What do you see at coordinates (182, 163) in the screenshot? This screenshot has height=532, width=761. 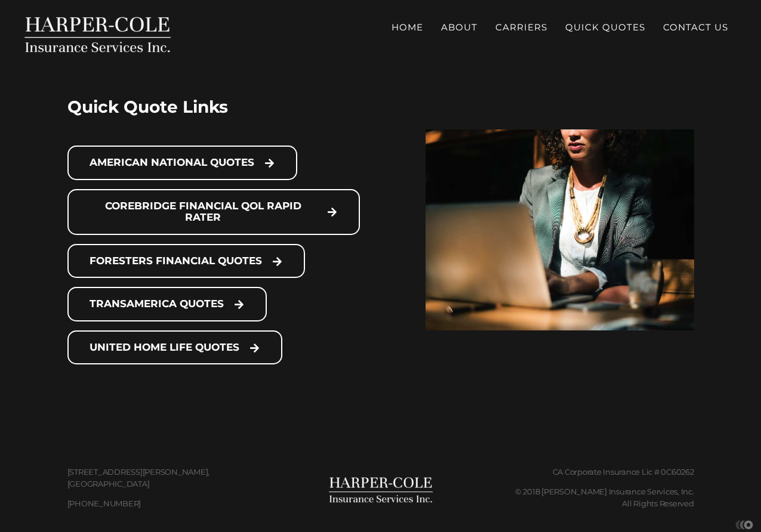 I see `button: American National Quotes` at bounding box center [182, 163].